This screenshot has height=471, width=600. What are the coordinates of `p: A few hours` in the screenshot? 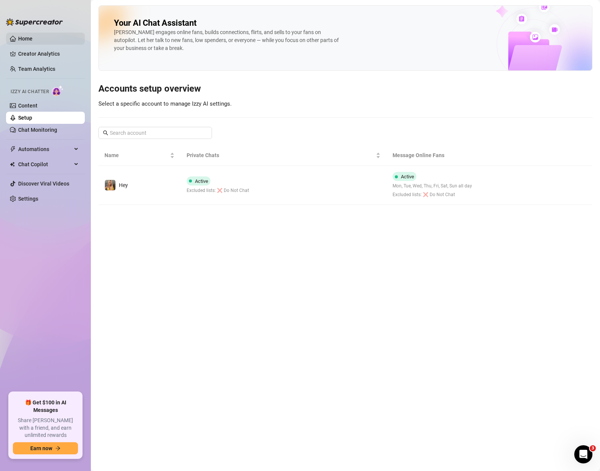 It's located at (78, 13).